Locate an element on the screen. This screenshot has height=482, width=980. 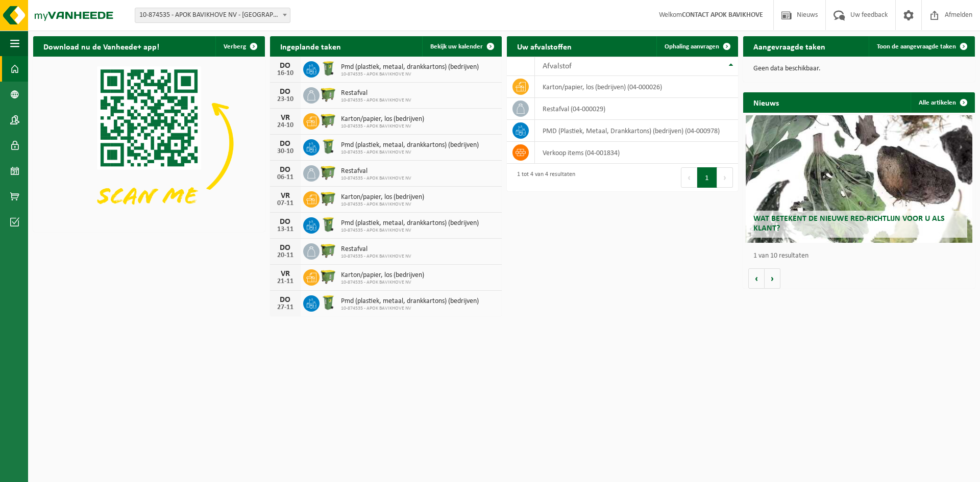
span: 10-874535 - APOK BAVIKHOVE NV - BAVIKHOVE is located at coordinates (212, 15).